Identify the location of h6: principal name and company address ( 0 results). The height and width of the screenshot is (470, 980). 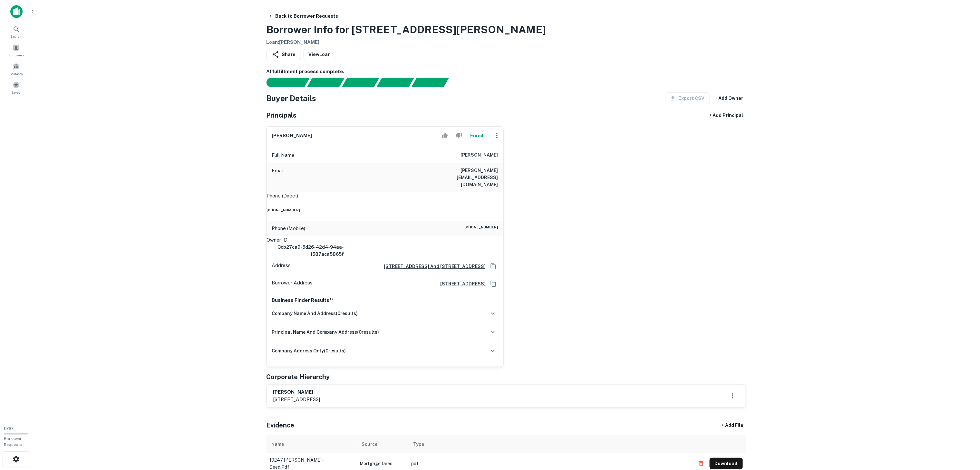
(326, 333).